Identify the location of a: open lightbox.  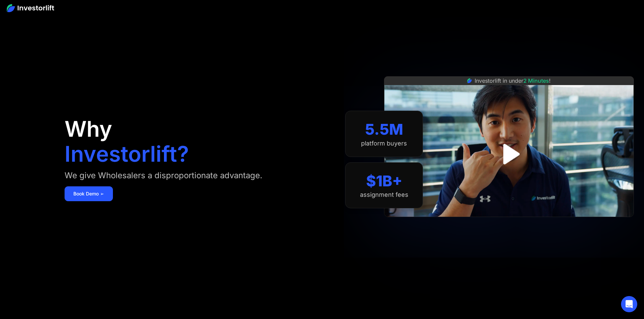
(509, 154).